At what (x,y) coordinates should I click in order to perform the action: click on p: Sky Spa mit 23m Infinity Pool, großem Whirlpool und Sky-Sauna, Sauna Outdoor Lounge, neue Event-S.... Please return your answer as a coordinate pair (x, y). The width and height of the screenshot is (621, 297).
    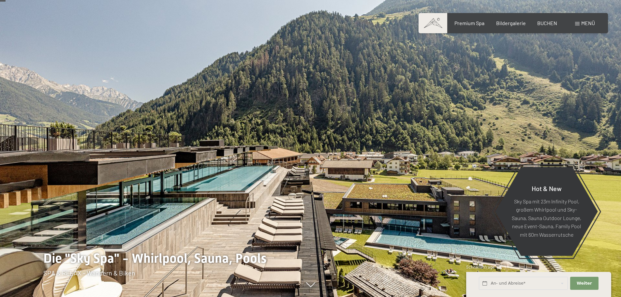
    Looking at the image, I should click on (546, 218).